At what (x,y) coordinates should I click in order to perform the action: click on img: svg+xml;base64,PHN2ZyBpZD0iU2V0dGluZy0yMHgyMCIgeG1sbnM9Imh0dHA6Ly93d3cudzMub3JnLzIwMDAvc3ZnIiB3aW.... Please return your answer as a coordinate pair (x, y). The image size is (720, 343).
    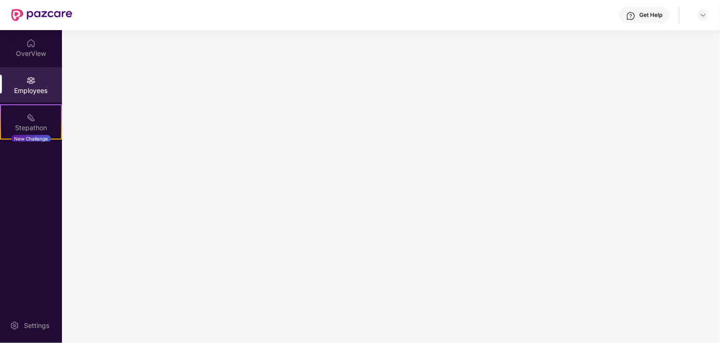
    Looking at the image, I should click on (15, 325).